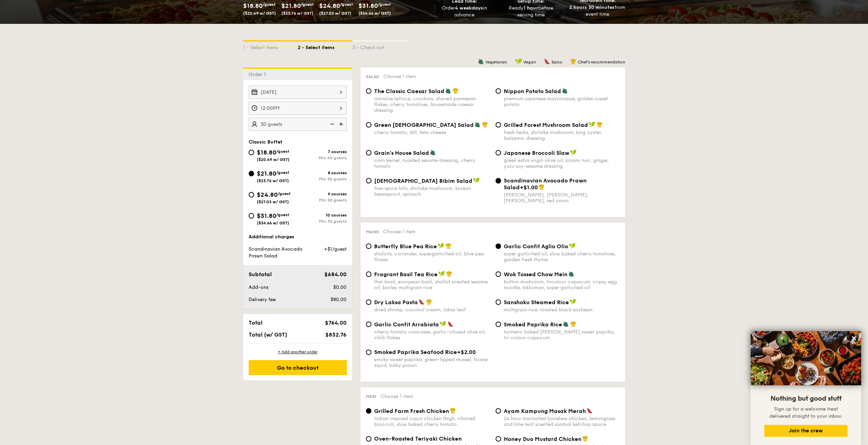  What do you see at coordinates (265, 142) in the screenshot?
I see `span: Classic Buffet` at bounding box center [265, 142].